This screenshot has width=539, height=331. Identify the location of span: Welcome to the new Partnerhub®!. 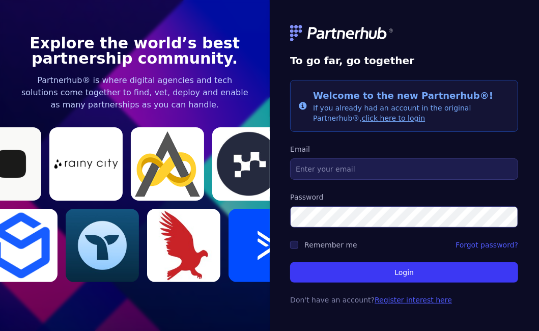
(403, 95).